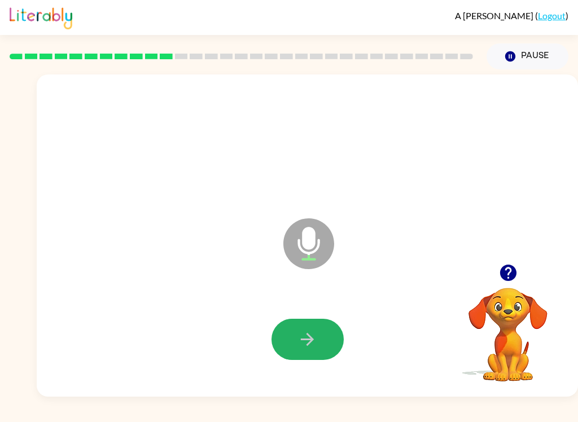  What do you see at coordinates (508, 327) in the screenshot?
I see `video: Your browser must support playing .mp4 files to use Literably. Please try using another browser.` at bounding box center [508, 327].